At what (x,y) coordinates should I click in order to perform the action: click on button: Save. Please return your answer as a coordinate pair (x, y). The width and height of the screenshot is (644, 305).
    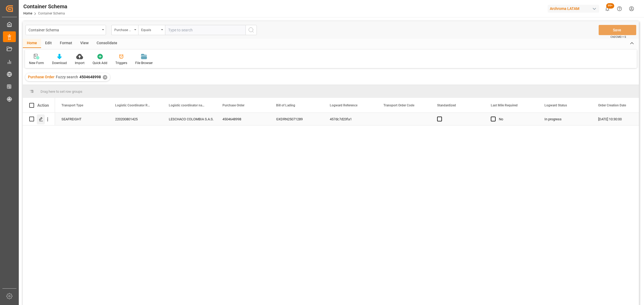
    Looking at the image, I should click on (618, 30).